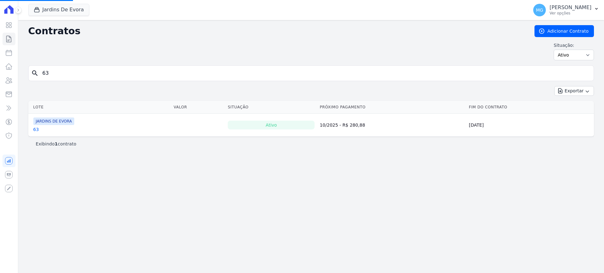 The height and width of the screenshot is (273, 604). What do you see at coordinates (276, 31) in the screenshot?
I see `h2: Contratos` at bounding box center [276, 31].